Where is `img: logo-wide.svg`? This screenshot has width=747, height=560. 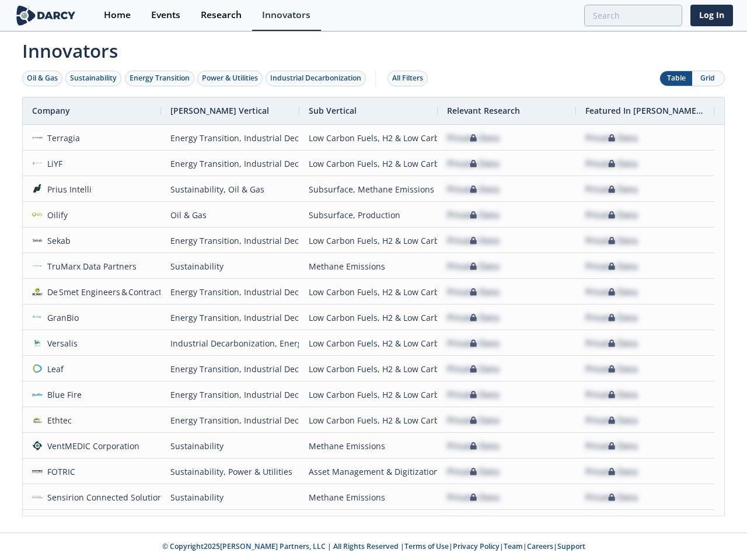
img: logo-wide.svg is located at coordinates (46, 16).